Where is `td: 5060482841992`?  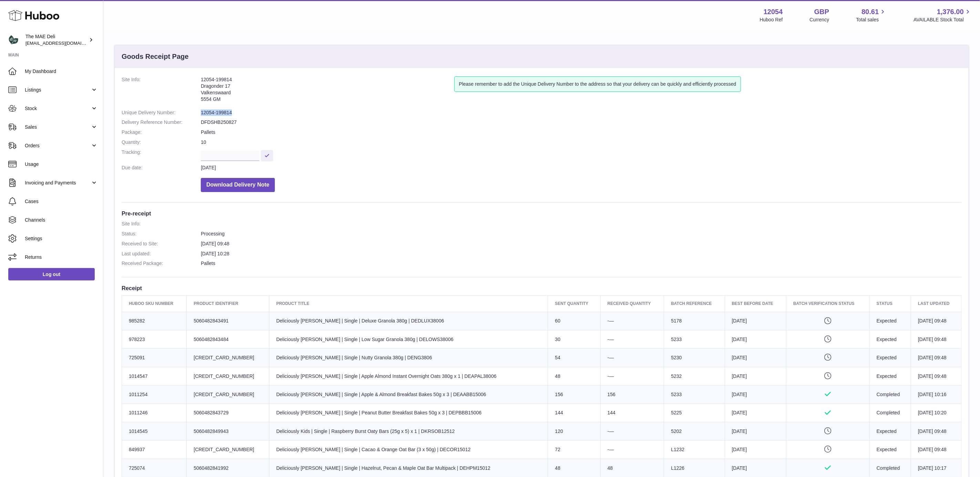
td: 5060482841992 is located at coordinates (228, 468).